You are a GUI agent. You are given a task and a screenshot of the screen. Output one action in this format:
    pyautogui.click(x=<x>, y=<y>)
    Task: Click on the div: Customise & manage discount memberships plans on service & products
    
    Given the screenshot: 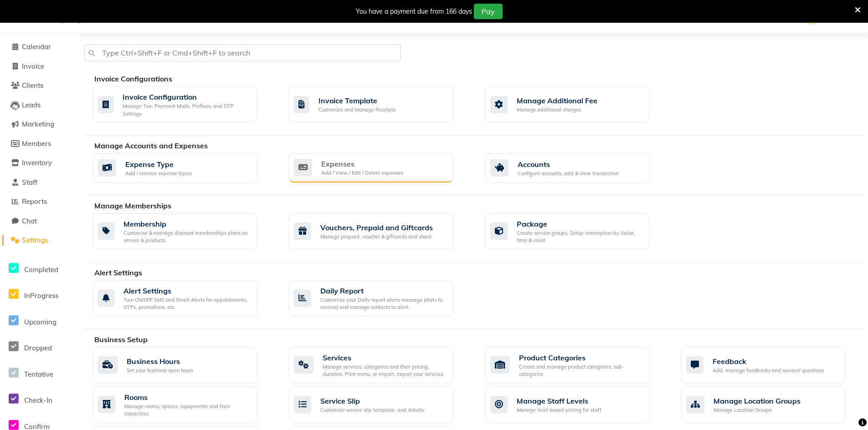 What is the action you would take?
    pyautogui.click(x=187, y=237)
    